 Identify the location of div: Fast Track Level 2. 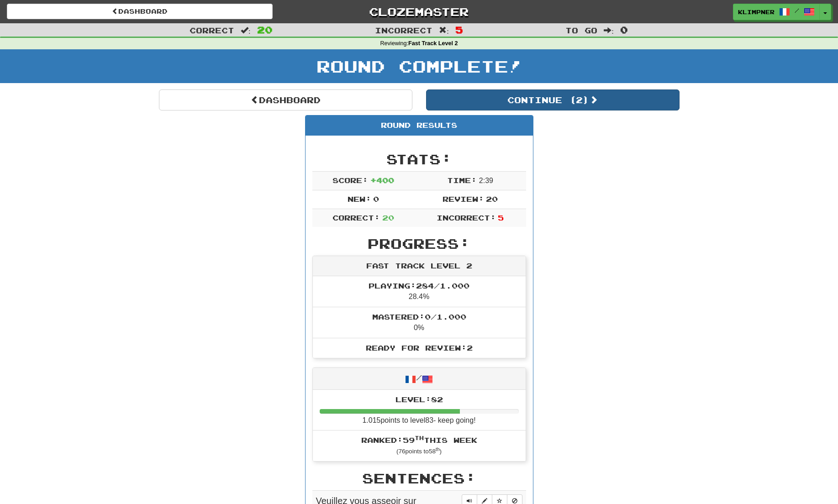
(419, 266).